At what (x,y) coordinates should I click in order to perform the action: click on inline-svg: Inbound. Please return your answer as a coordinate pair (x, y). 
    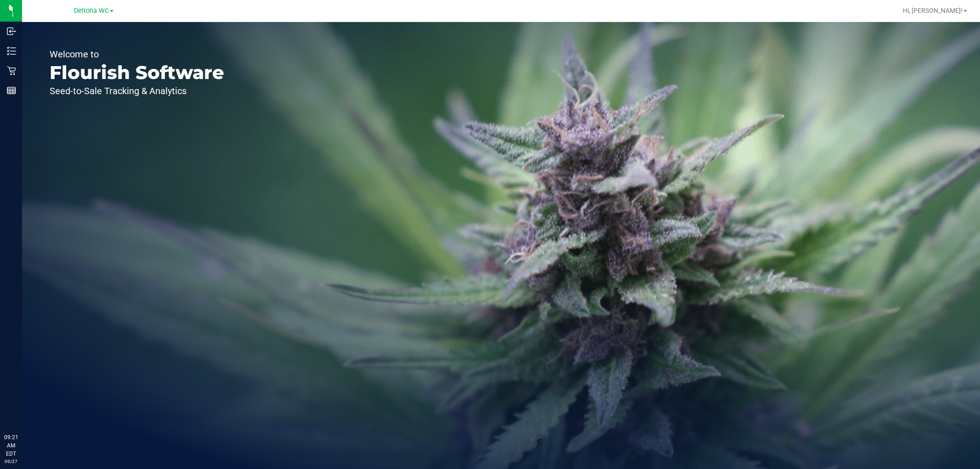
    Looking at the image, I should click on (11, 31).